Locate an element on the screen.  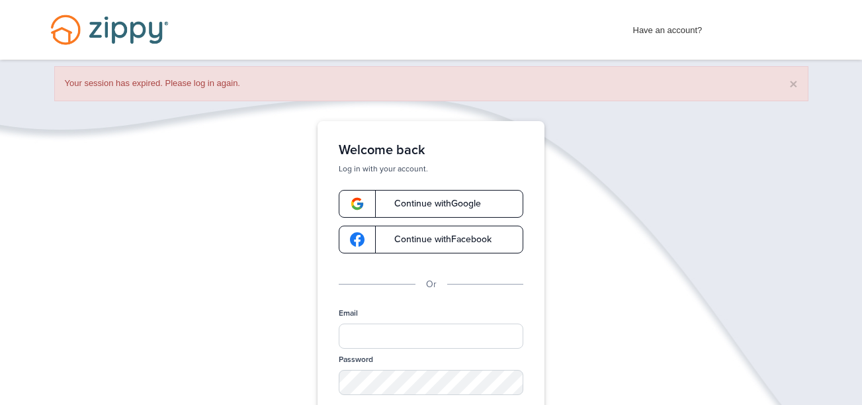
input: Password is located at coordinates (431, 382).